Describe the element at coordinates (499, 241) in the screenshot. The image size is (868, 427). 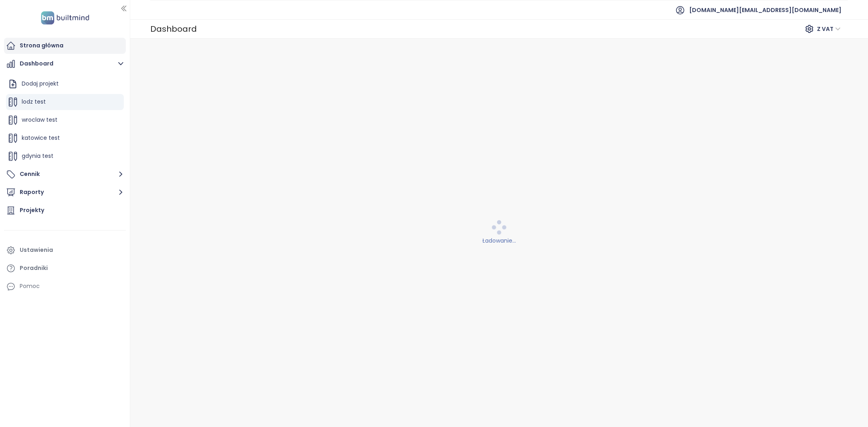
I see `div: Ładowanie...` at that location.